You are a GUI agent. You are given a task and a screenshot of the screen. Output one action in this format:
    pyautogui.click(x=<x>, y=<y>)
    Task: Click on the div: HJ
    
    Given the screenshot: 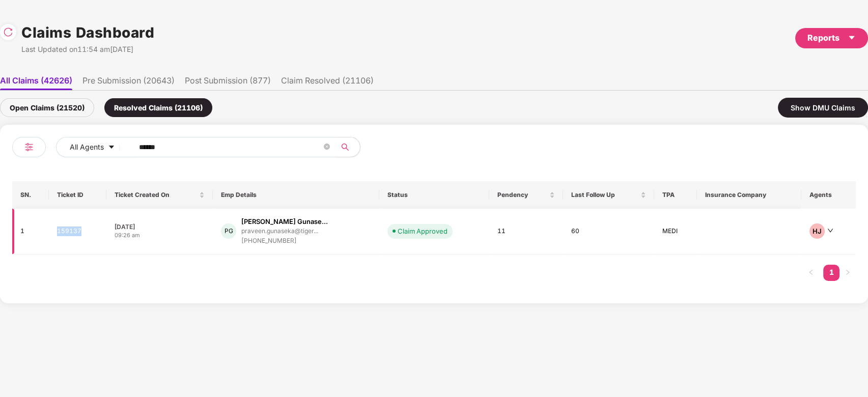 What is the action you would take?
    pyautogui.click(x=817, y=231)
    